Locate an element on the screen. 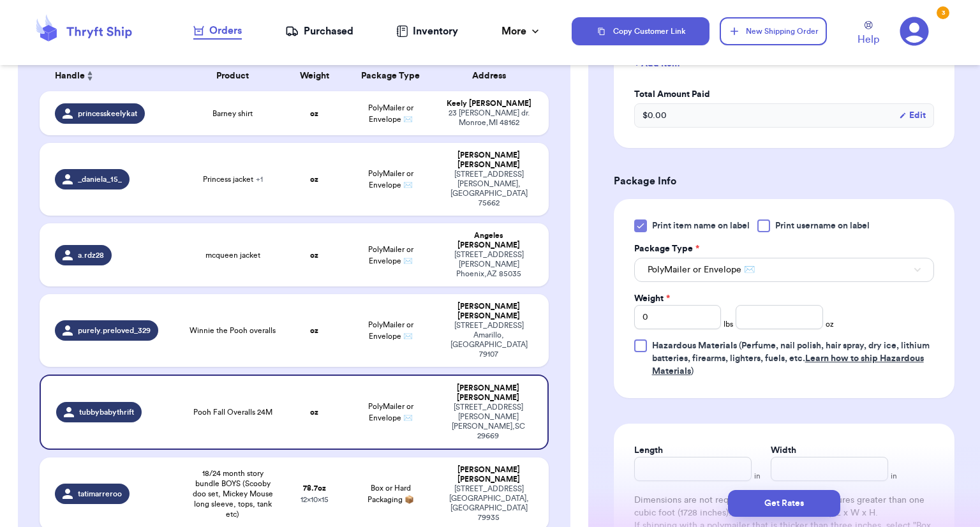  span: (Perfume, nail polish, hair spray, dry ice, lithium batteries, firearms, lighters, fuels, etc. ) is located at coordinates (791, 359).